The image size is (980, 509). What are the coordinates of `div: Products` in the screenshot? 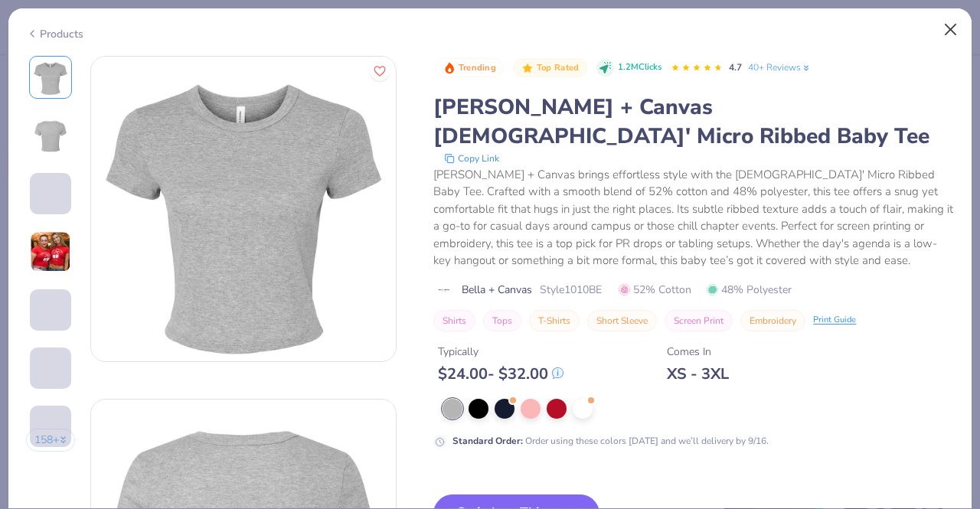 It's located at (54, 34).